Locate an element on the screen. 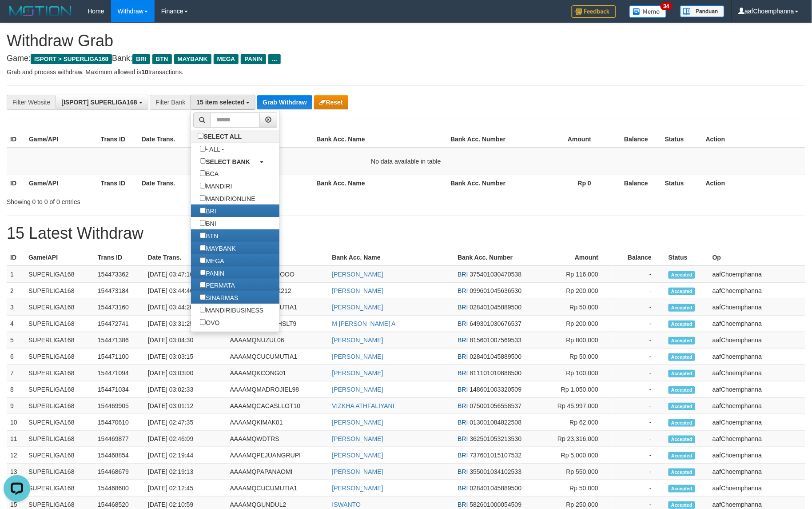 The width and height of the screenshot is (812, 509). td: 3 is located at coordinates (16, 307).